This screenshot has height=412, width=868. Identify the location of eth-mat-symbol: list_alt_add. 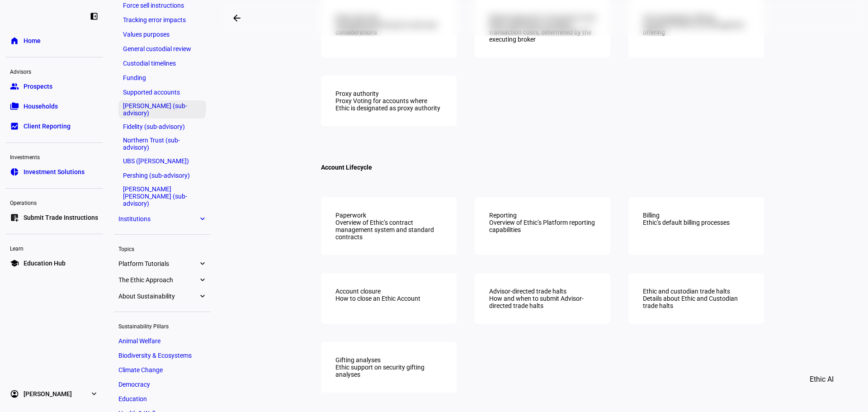
(15, 217).